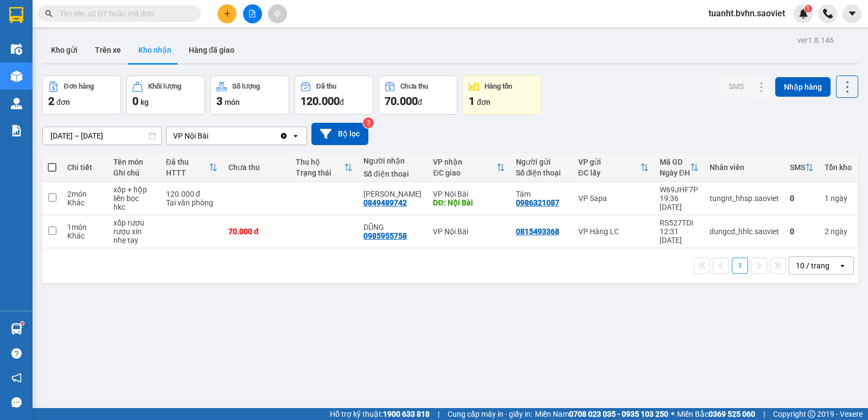  What do you see at coordinates (191, 202) in the screenshot?
I see `div: Tại văn phòng` at bounding box center [191, 202].